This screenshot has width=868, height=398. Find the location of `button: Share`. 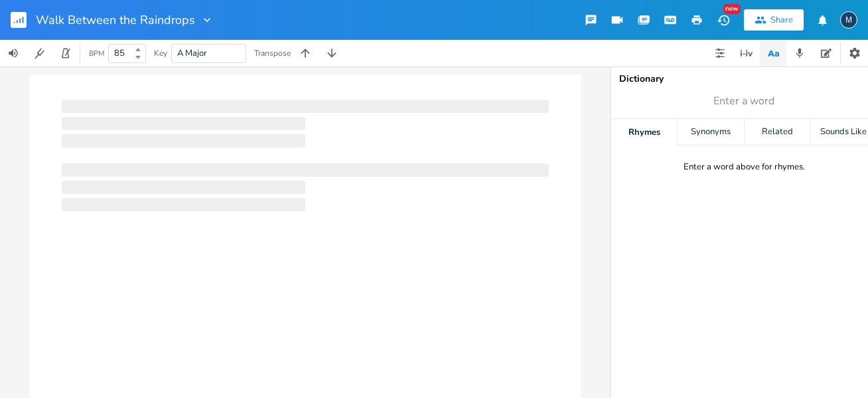

button: Share is located at coordinates (773, 20).